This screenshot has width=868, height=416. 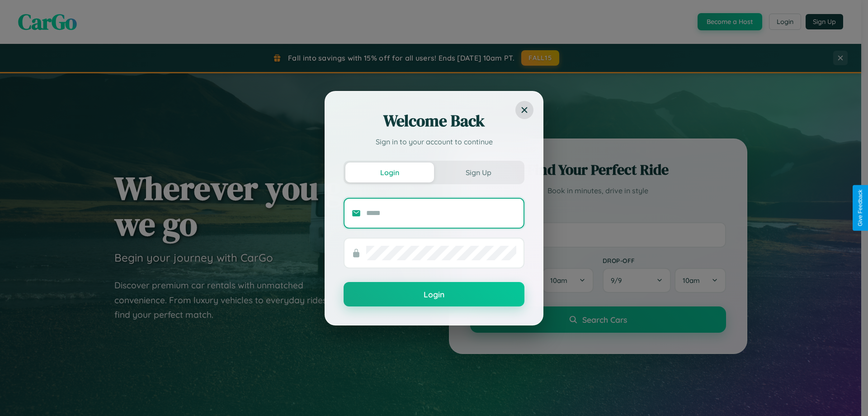 I want to click on div: Give Feedback, so click(x=861, y=207).